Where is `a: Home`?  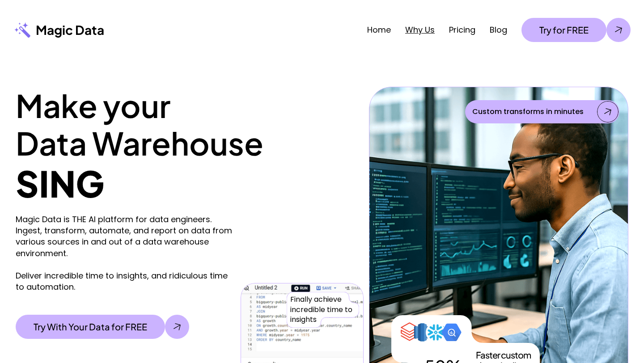
a: Home is located at coordinates (379, 29).